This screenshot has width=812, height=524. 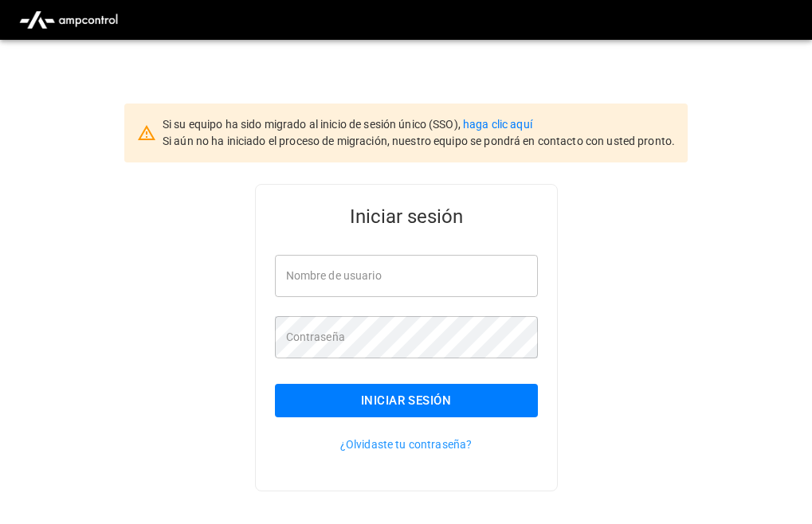 I want to click on img: ampcontrol.io logo, so click(x=68, y=20).